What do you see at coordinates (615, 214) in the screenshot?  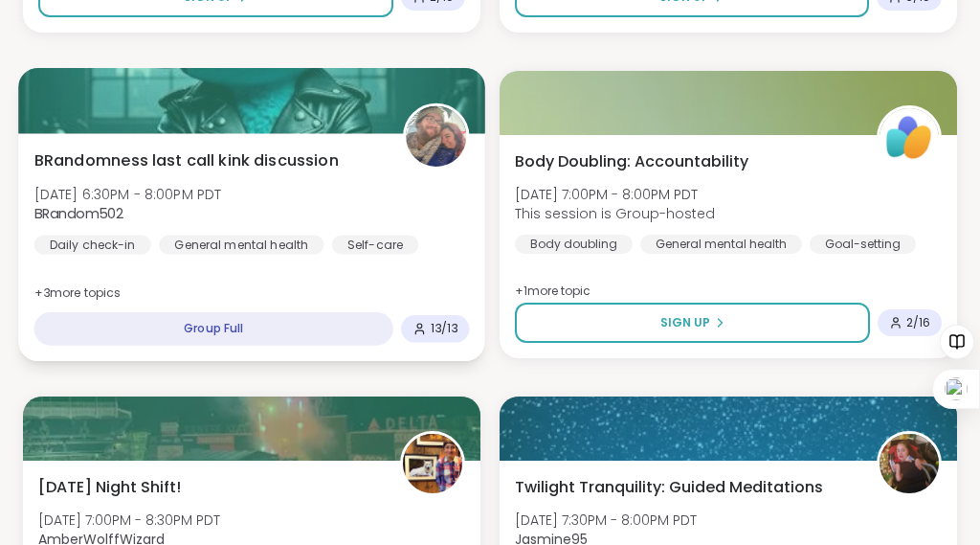 I see `span: This session is Group-hosted` at bounding box center [615, 214].